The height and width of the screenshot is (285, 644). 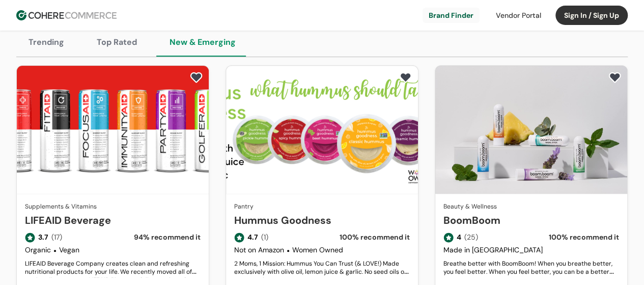 What do you see at coordinates (117, 42) in the screenshot?
I see `button: Top Rated` at bounding box center [117, 42].